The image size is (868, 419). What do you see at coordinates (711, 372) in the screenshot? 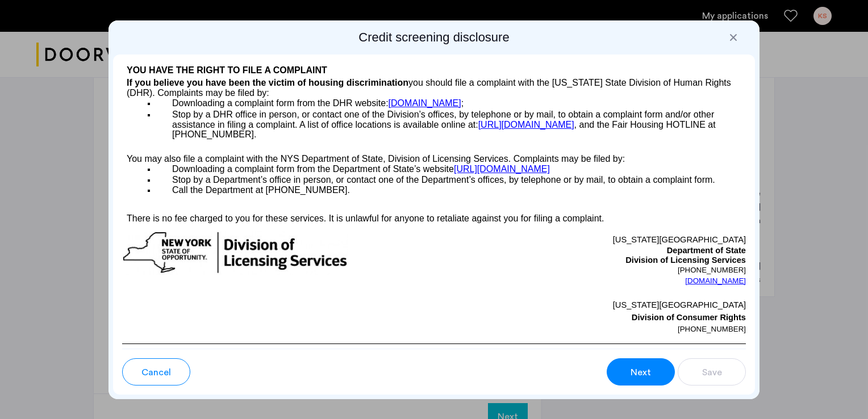
I see `span: Save` at bounding box center [711, 372].